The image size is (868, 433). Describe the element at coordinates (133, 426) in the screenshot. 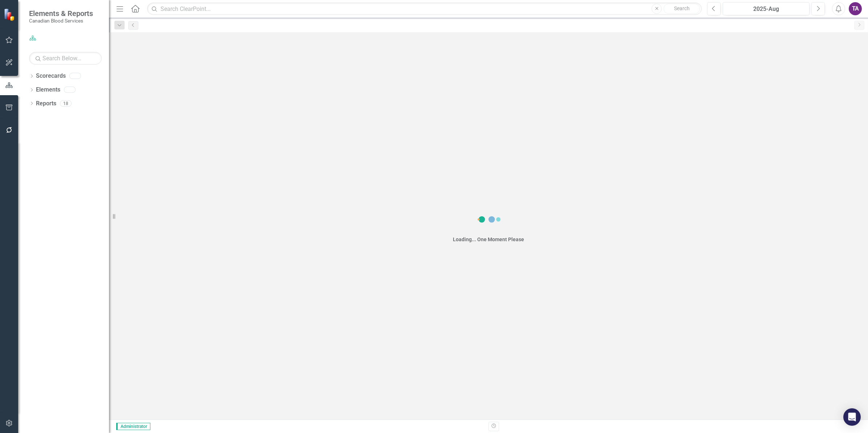

I see `span: Administrator` at that location.